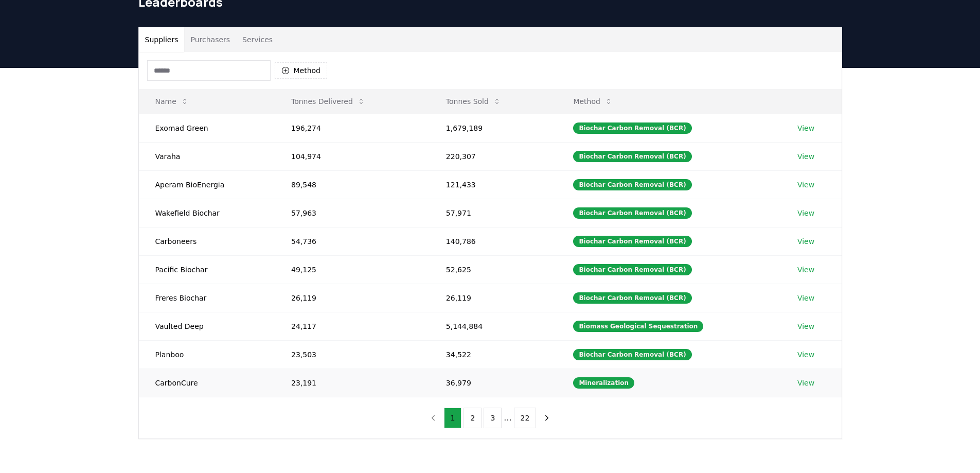 The height and width of the screenshot is (473, 980). I want to click on td: Freres Biochar, so click(207, 297).